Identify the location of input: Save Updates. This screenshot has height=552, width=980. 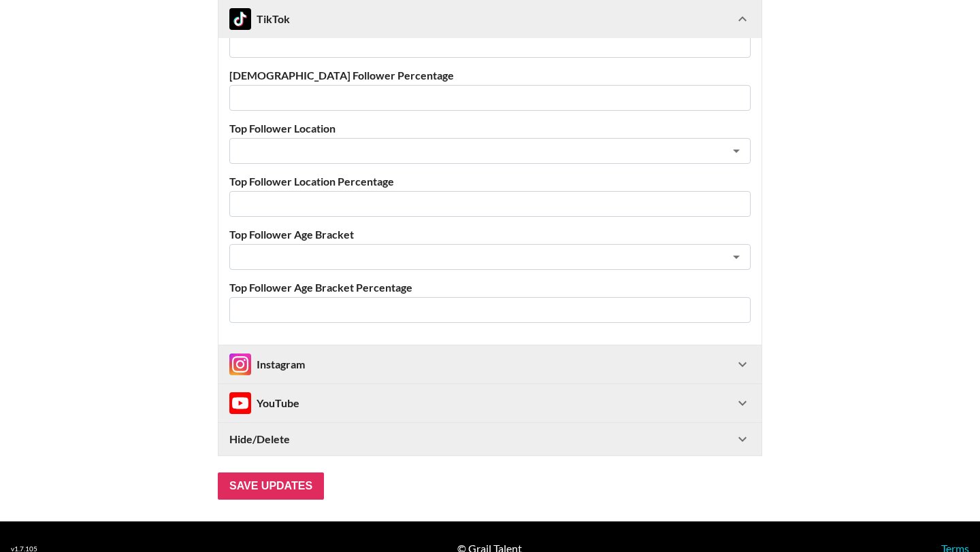
(271, 486).